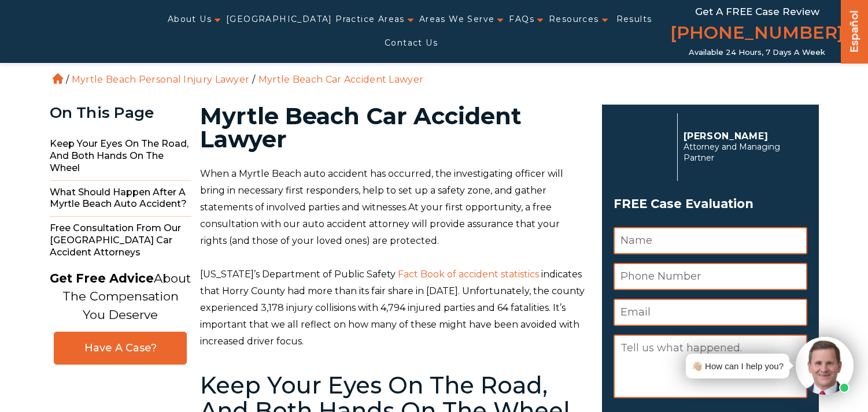 This screenshot has width=868, height=412. What do you see at coordinates (121, 296) in the screenshot?
I see `p: About The Compensation You Deserve` at bounding box center [121, 296].